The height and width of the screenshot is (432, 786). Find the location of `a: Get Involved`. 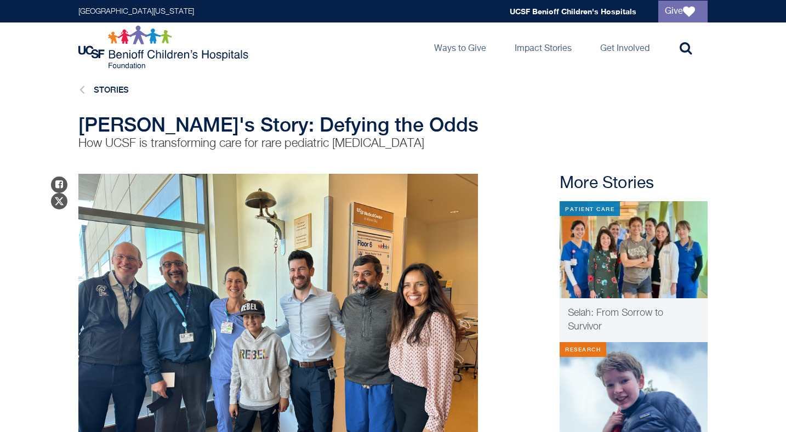

a: Get Involved is located at coordinates (625, 47).